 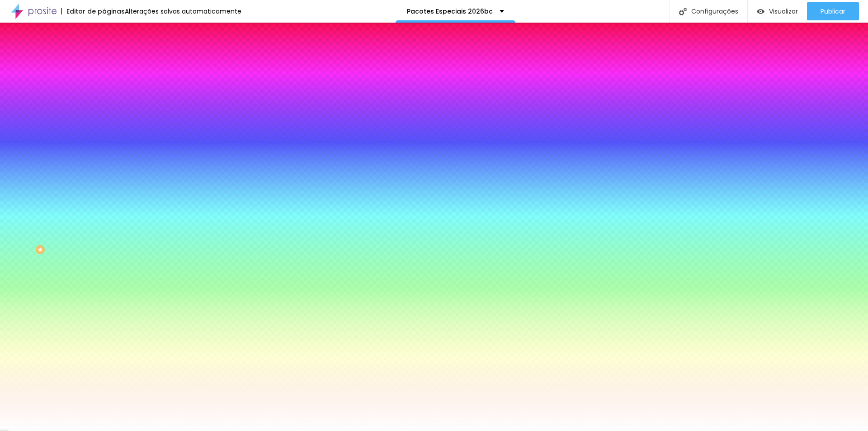 I want to click on img: Icone, so click(x=682, y=11).